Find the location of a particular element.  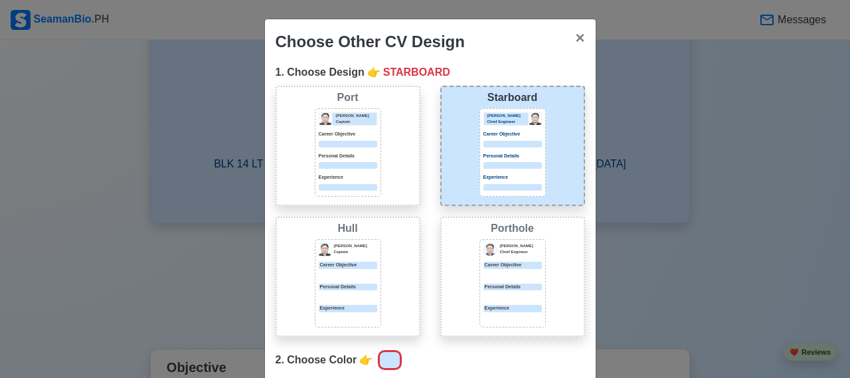

div: Starboard is located at coordinates (513, 98).